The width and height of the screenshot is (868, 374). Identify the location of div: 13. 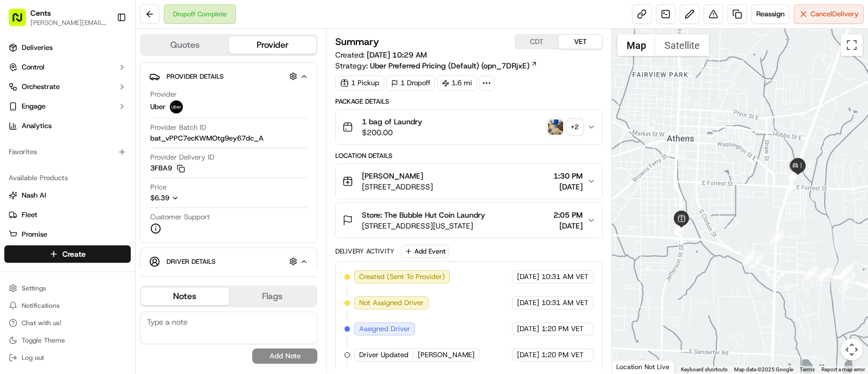
(777, 238).